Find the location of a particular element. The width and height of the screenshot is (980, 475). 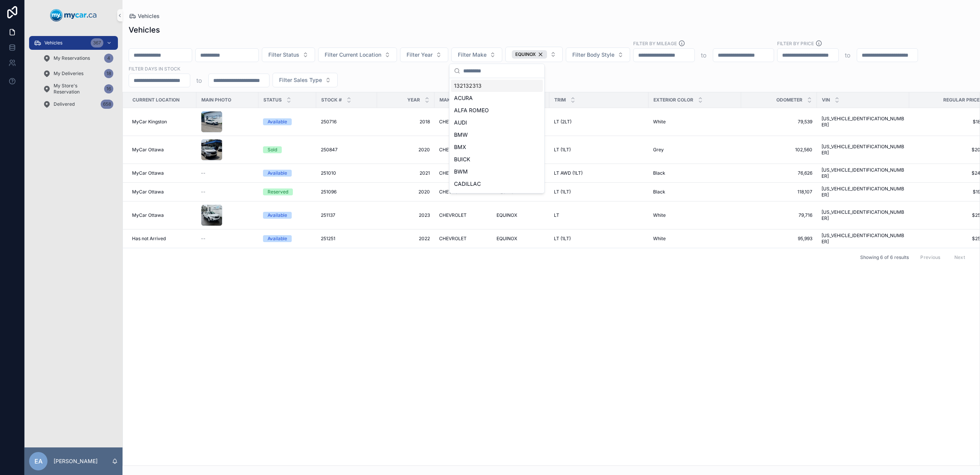

span: 2022 is located at coordinates (406, 239).